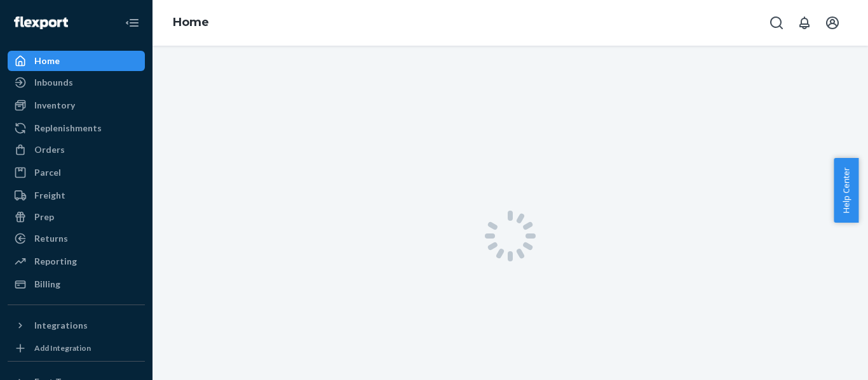 The height and width of the screenshot is (380, 868). I want to click on ol: breadcrumbs, so click(191, 23).